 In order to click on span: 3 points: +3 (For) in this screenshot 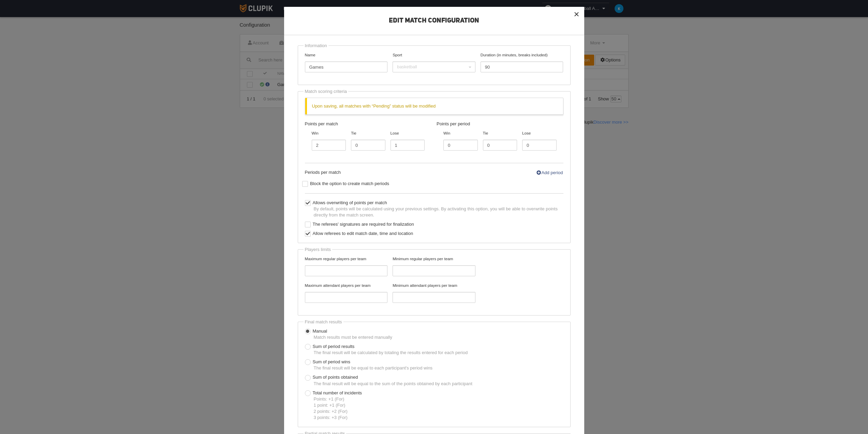, I will do `click(331, 417)`.